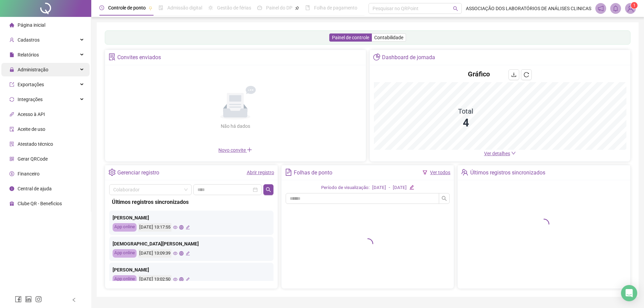 Image resolution: width=644 pixels, height=308 pixels. What do you see at coordinates (634, 6) in the screenshot?
I see `sup: Atualize o seu contato no menu Meus Dados` at bounding box center [634, 6].